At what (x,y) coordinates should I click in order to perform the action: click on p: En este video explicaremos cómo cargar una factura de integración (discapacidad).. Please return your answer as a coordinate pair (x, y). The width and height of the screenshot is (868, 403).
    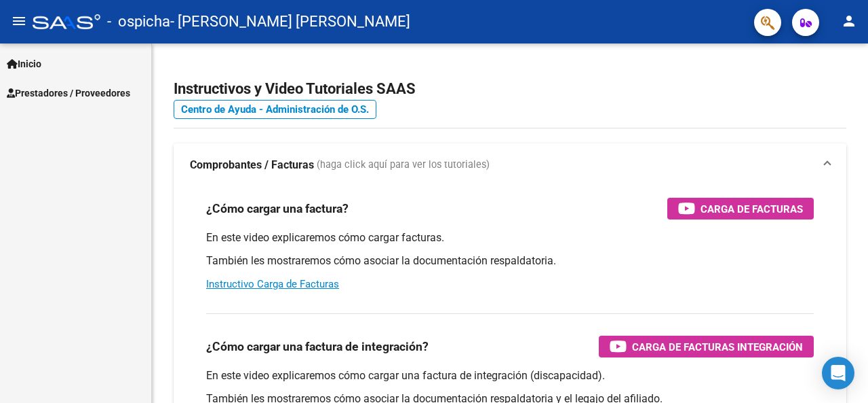
    Looking at the image, I should click on (510, 375).